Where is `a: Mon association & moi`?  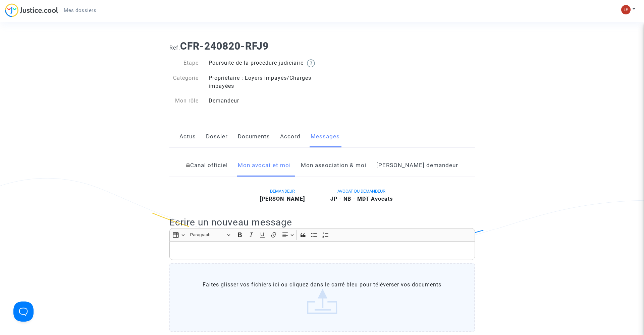
a: Mon association & moi is located at coordinates (333, 166).